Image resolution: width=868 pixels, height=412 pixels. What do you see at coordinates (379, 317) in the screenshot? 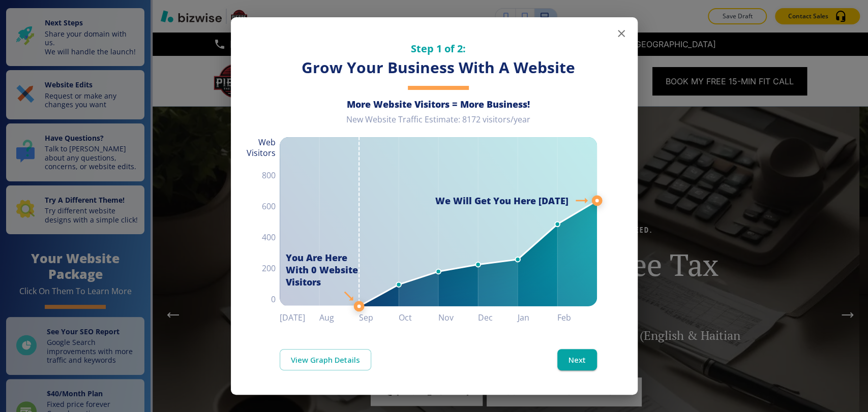
I see `h6: Sep` at bounding box center [379, 317].